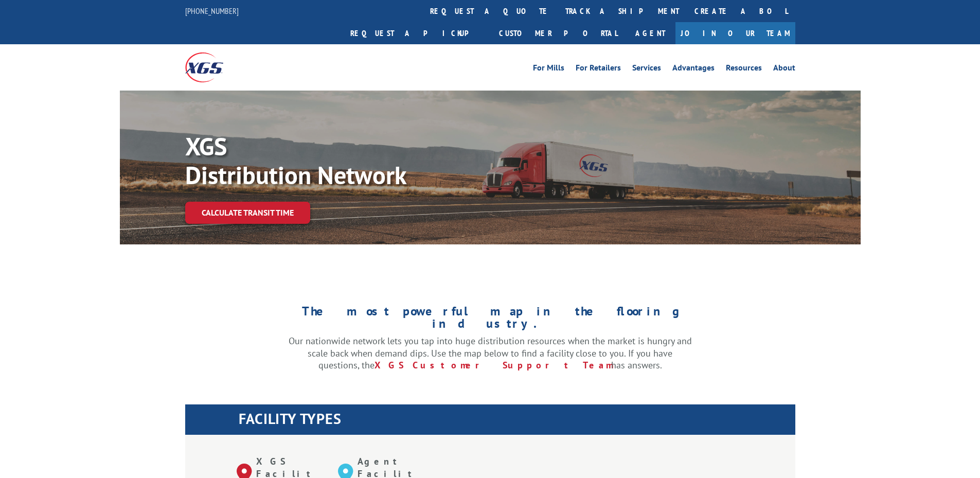  I want to click on a: For Retailers, so click(598, 70).